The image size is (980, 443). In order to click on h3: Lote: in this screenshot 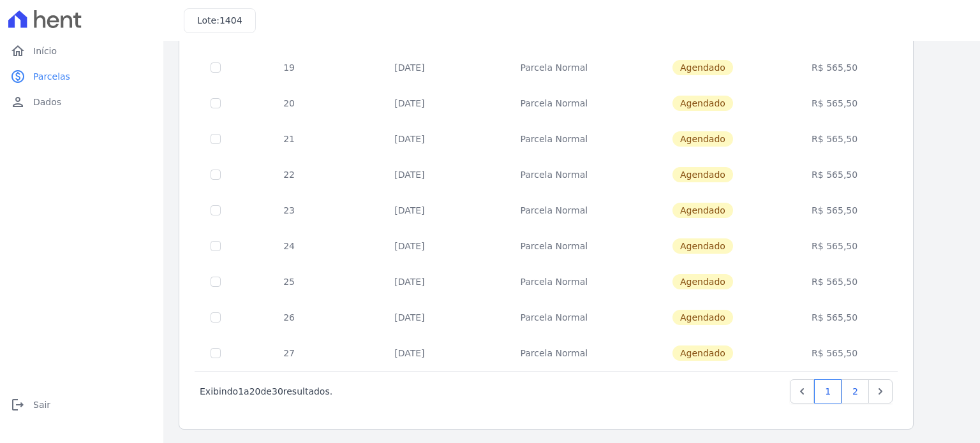, I will do `click(220, 21)`.